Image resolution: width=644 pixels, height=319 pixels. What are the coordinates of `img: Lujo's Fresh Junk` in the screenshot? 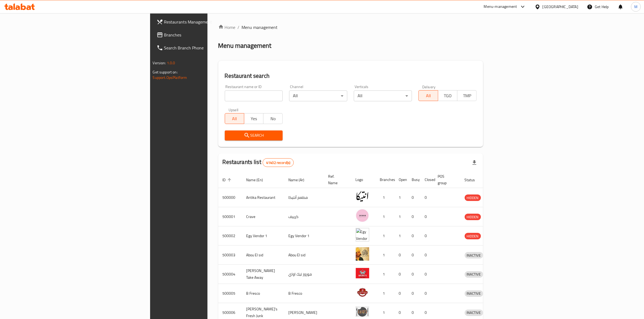 It's located at (363, 312).